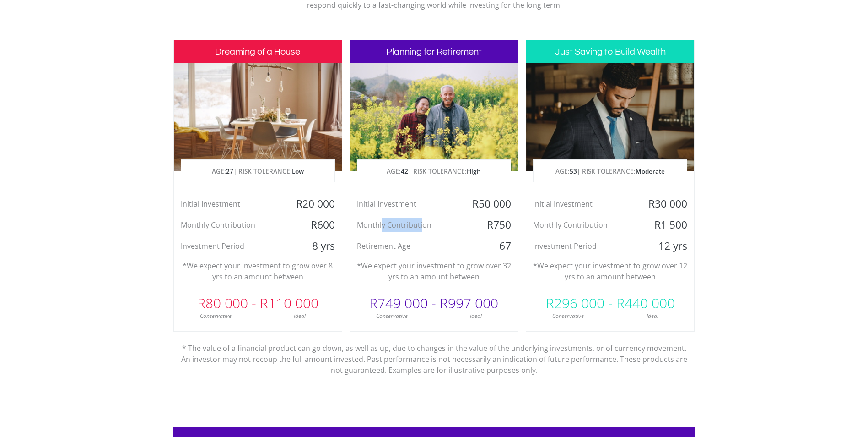  Describe the element at coordinates (490, 225) in the screenshot. I see `div: R750` at that location.